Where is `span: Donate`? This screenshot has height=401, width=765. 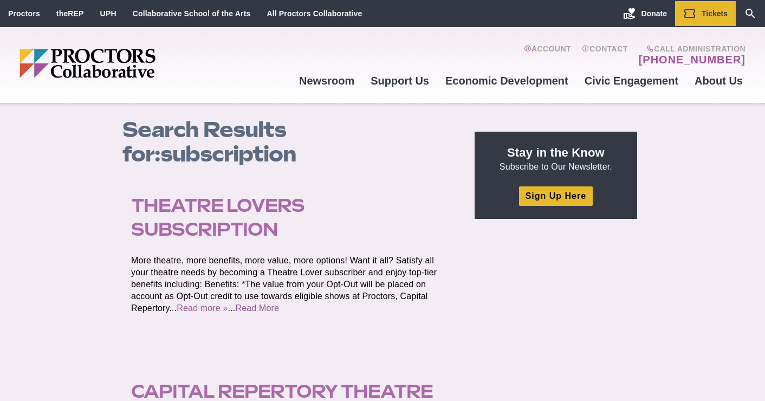
span: Donate is located at coordinates (654, 14).